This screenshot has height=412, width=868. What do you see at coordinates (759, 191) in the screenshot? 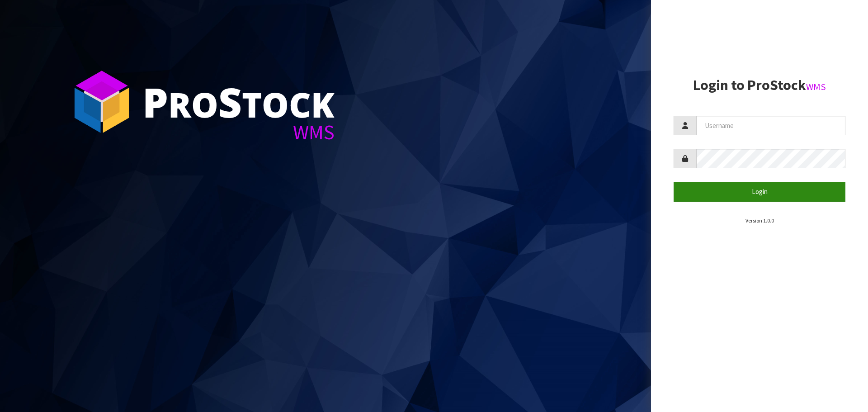
I see `button: Login` at bounding box center [759, 191].